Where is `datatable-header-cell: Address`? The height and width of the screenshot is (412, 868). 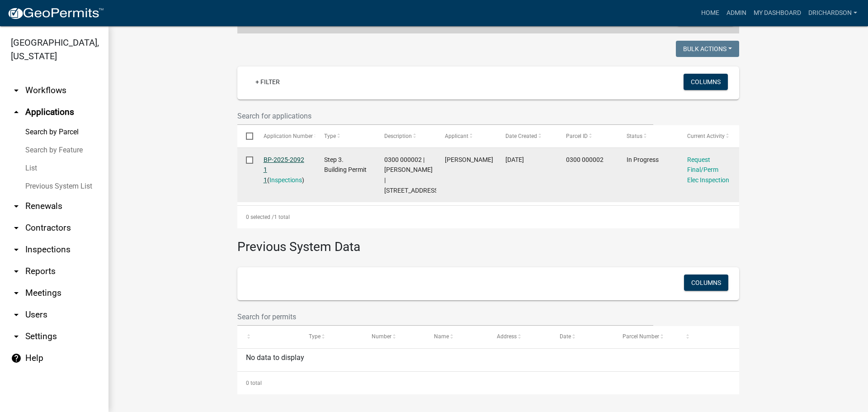 datatable-header-cell: Address is located at coordinates (520, 337).